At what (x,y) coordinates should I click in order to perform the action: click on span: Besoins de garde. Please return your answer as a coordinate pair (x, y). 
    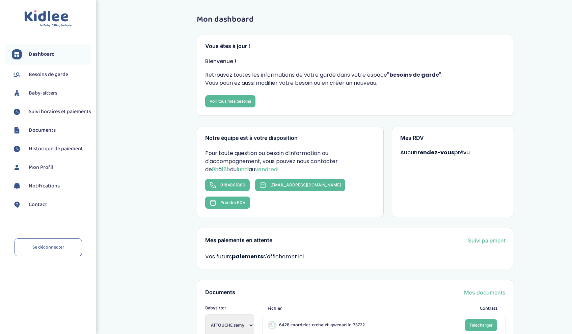
    Looking at the image, I should click on (48, 75).